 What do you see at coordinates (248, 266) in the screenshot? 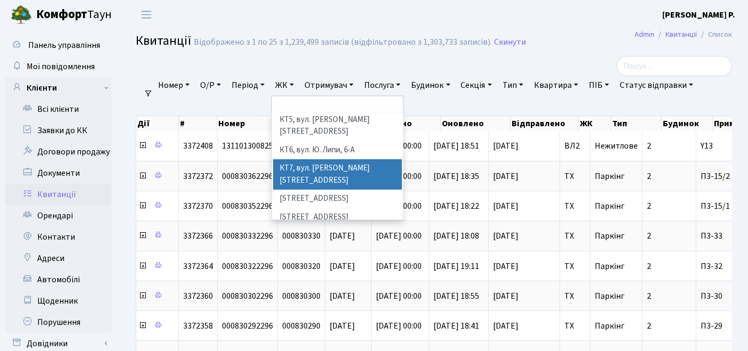
I see `span: 000830322296` at bounding box center [248, 266].